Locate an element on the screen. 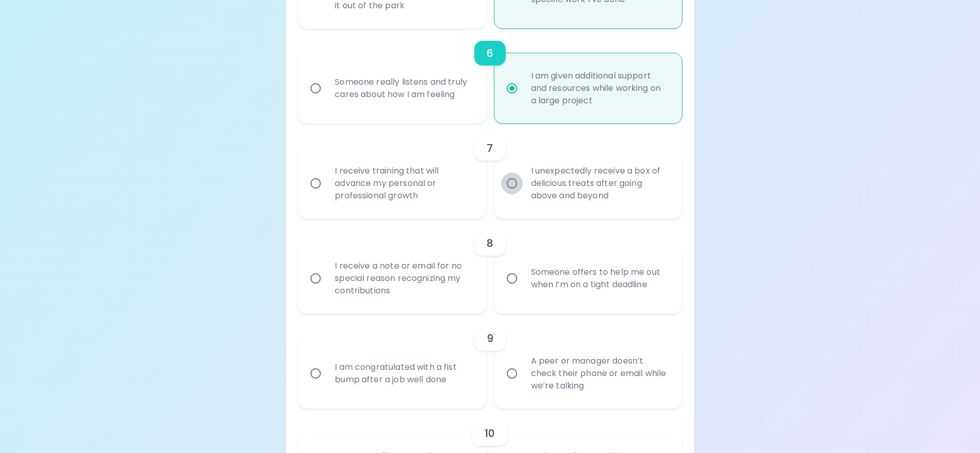 The height and width of the screenshot is (453, 980). h6: 7 is located at coordinates (490, 148).